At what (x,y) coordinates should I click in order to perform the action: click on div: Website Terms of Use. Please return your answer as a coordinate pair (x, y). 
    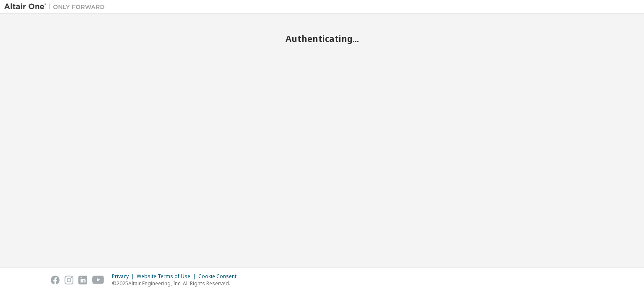
    Looking at the image, I should click on (167, 277).